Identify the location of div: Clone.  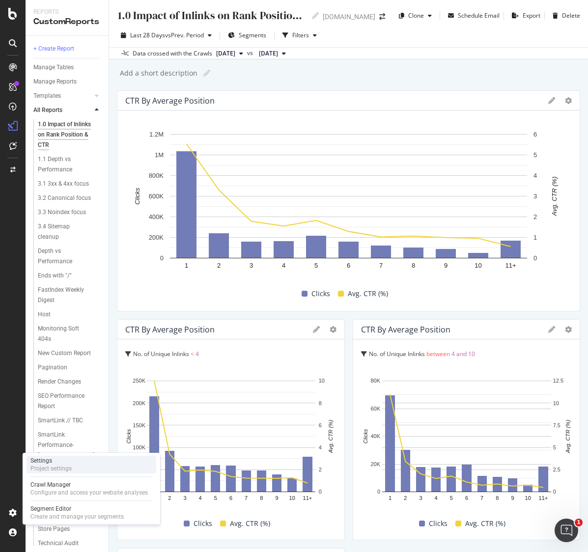
(416, 15).